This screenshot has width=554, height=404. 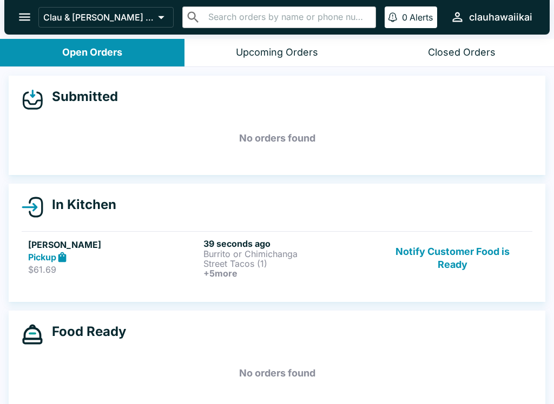 I want to click on button: Notify Customer Food is Ready, so click(x=452, y=258).